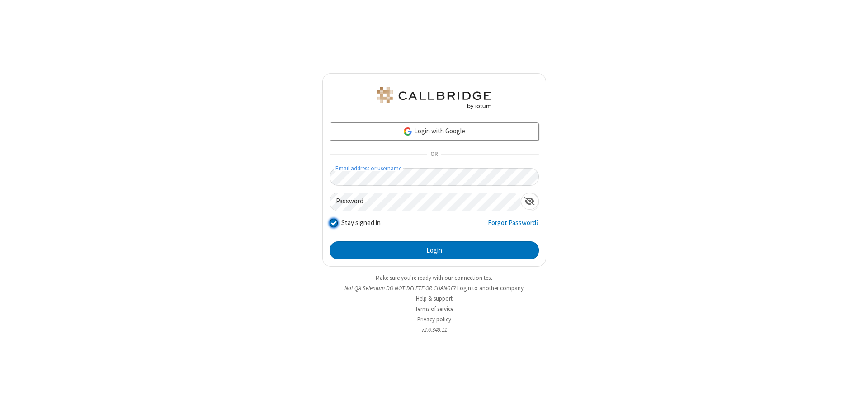 The height and width of the screenshot is (414, 868). Describe the element at coordinates (490, 288) in the screenshot. I see `button: Login to another company` at that location.